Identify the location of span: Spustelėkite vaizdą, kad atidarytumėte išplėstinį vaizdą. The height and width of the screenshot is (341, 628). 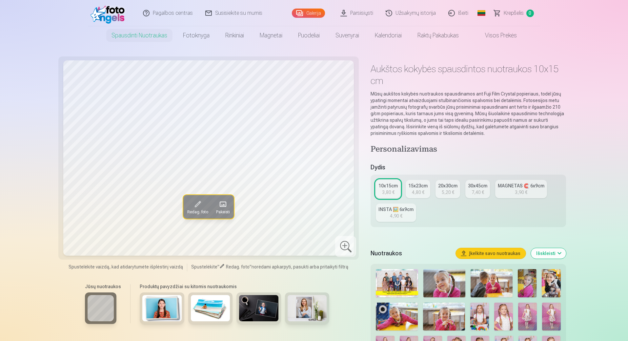
(126, 267).